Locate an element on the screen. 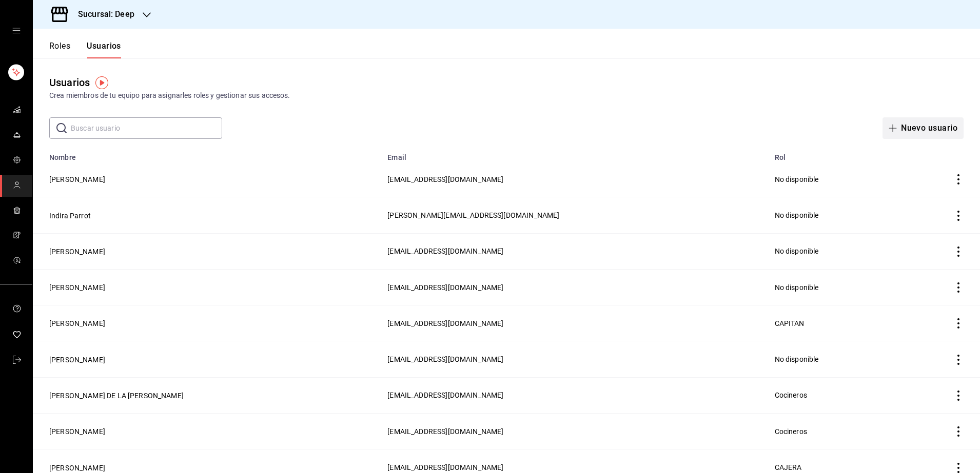  div: Usuarios is located at coordinates (69, 82).